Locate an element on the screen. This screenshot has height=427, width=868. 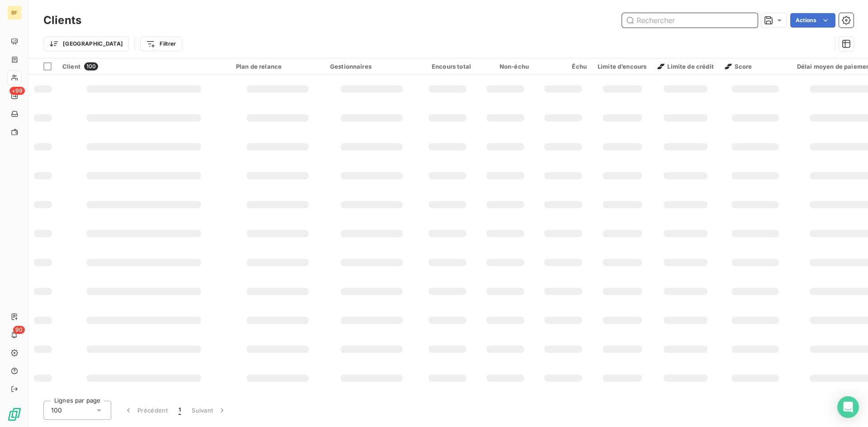
div: Limite d’encours is located at coordinates (622, 67).